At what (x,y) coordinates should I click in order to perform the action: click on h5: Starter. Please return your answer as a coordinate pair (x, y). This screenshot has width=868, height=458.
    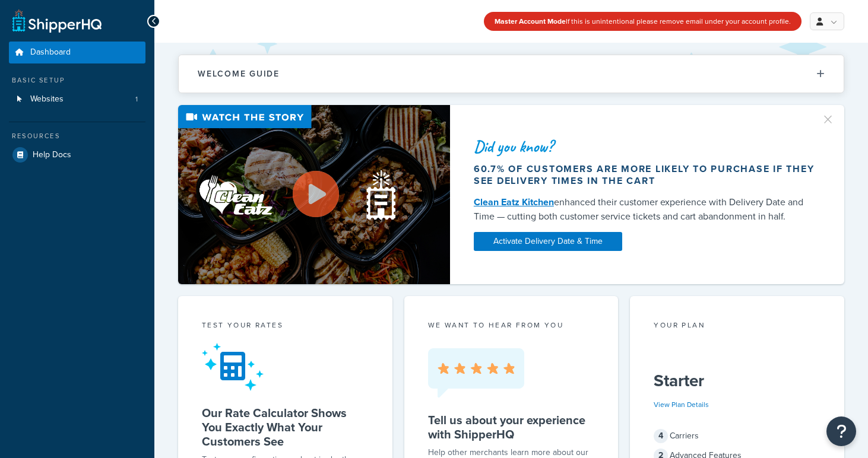
    Looking at the image, I should click on (737, 381).